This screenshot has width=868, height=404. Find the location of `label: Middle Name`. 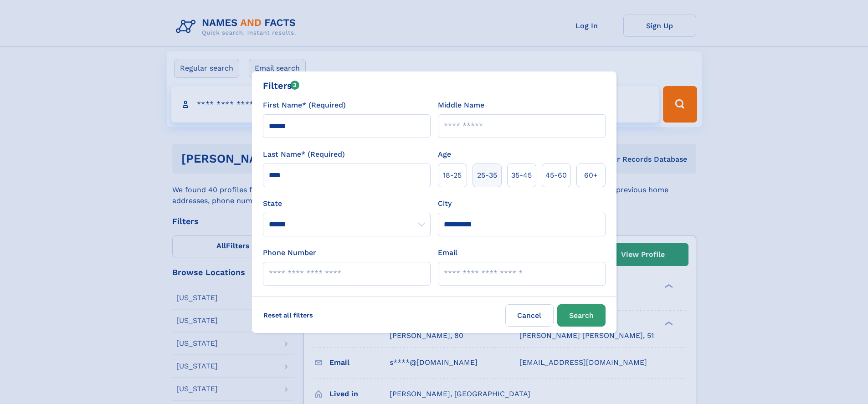

label: Middle Name is located at coordinates (461, 105).